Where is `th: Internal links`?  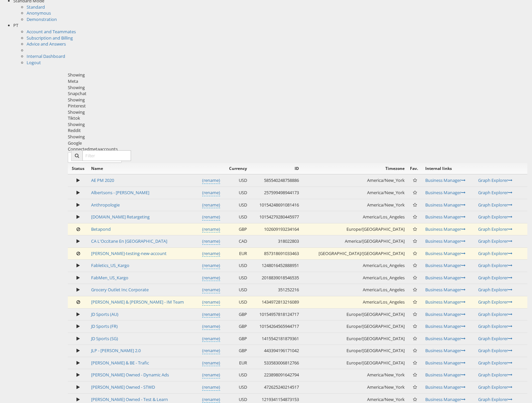
th: Internal links is located at coordinates (449, 168).